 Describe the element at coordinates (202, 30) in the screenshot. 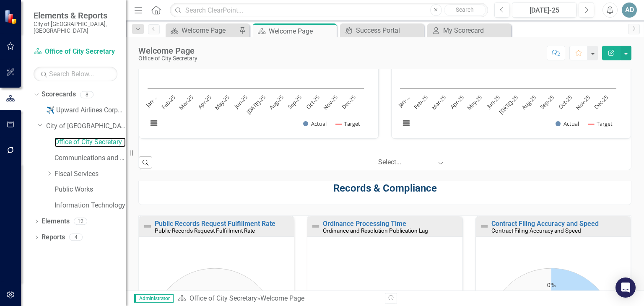

I see `a: Welcome Page` at that location.